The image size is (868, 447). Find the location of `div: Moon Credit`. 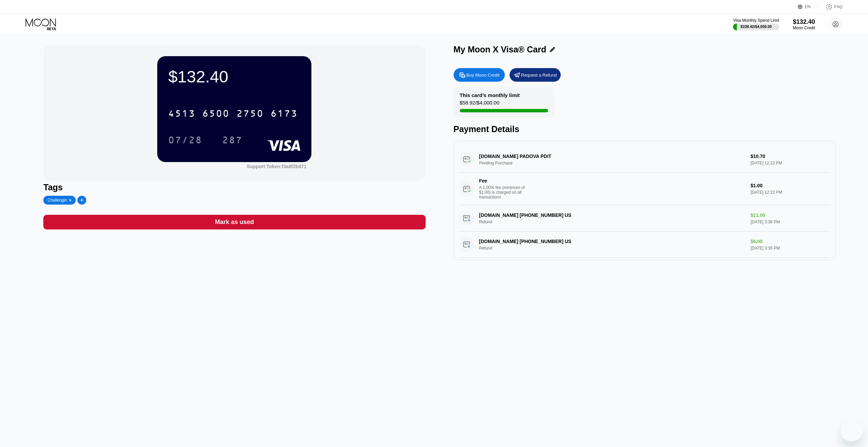

div: Moon Credit is located at coordinates (804, 28).